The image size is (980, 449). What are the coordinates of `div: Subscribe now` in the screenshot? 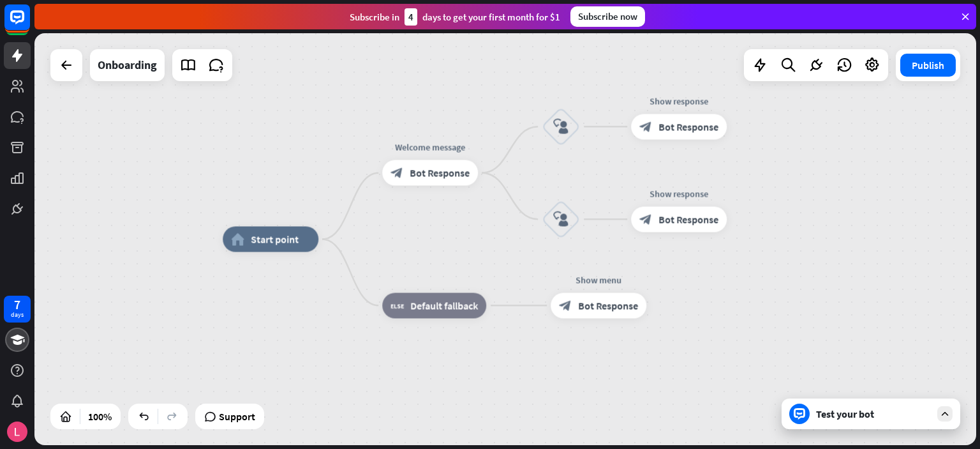 It's located at (608, 16).